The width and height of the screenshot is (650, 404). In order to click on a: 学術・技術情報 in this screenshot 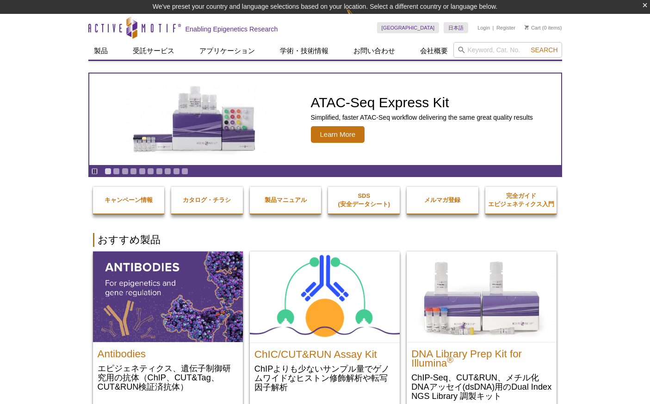, I will do `click(304, 51)`.